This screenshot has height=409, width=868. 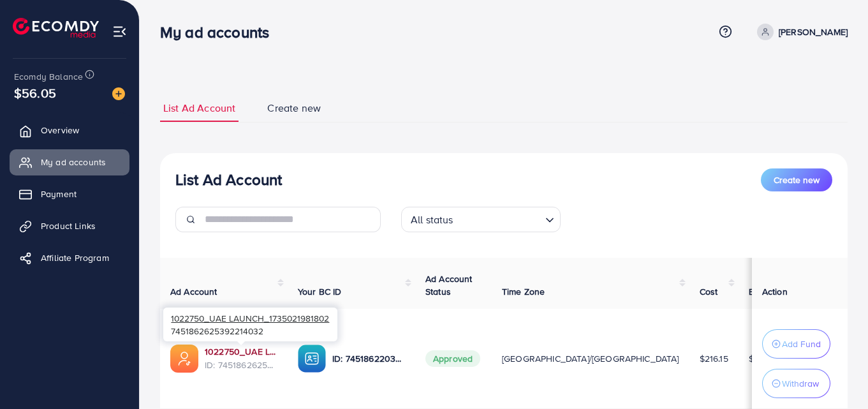 I want to click on span: Approved, so click(x=453, y=358).